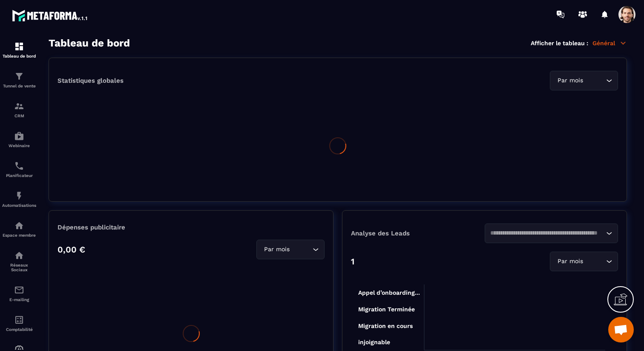 The height and width of the screenshot is (351, 644). I want to click on p: Dépenses publicitaire, so click(191, 227).